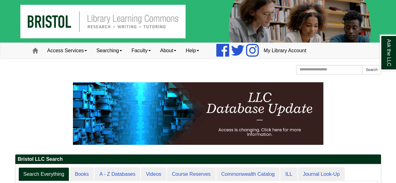 The height and width of the screenshot is (183, 396). What do you see at coordinates (153, 174) in the screenshot?
I see `a: Videos` at bounding box center [153, 174].